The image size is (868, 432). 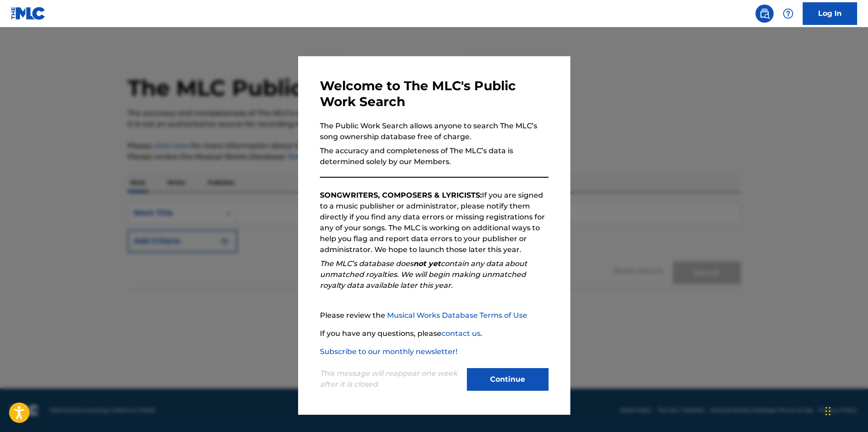 I want to click on strong: not yet, so click(x=427, y=263).